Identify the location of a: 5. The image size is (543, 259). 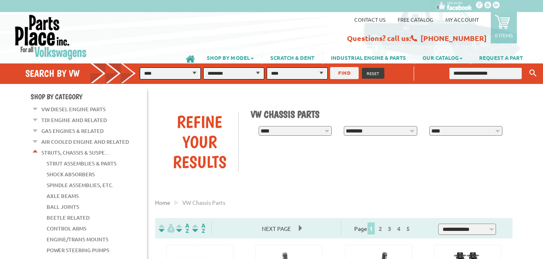
(408, 228).